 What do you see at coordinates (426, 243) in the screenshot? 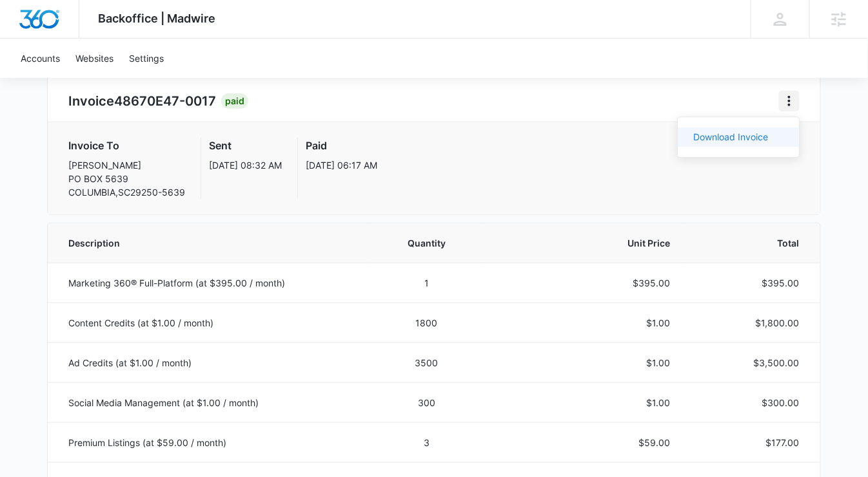
I see `span: Quantity` at bounding box center [426, 243].